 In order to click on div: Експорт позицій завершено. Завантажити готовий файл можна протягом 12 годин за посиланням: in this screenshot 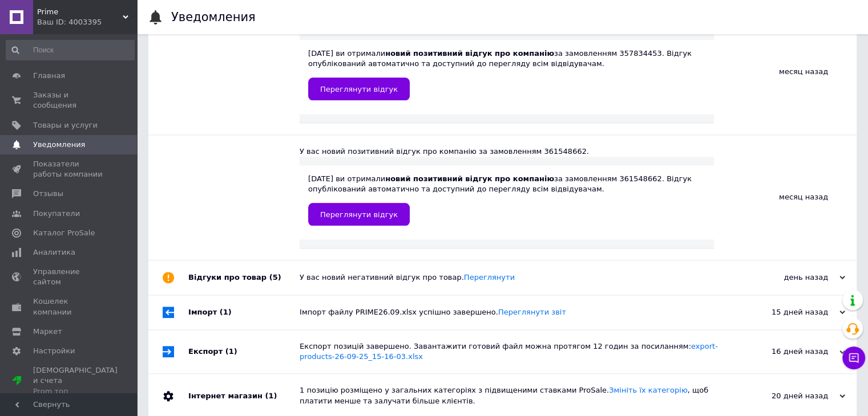, I will do `click(515, 352)`.